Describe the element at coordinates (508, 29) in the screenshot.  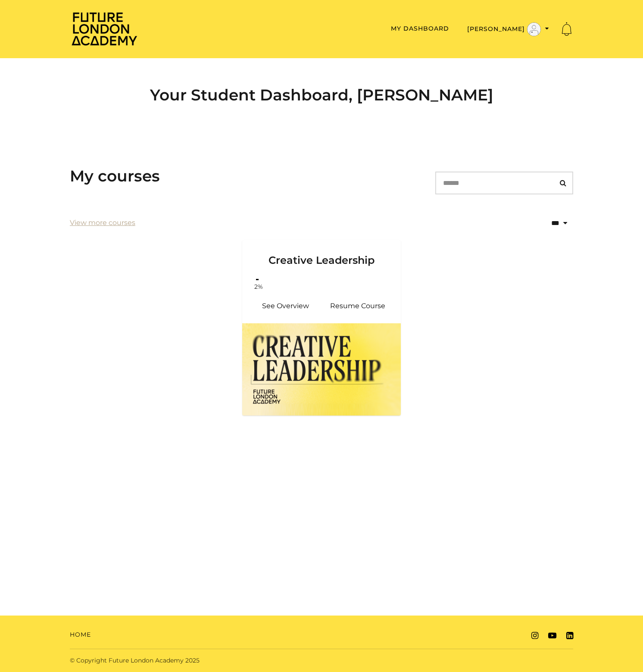
I see `button: Toggle menu` at that location.